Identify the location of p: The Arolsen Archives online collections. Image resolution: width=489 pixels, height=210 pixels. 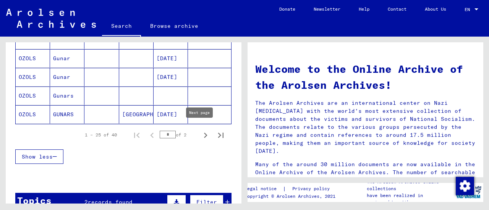
(410, 186).